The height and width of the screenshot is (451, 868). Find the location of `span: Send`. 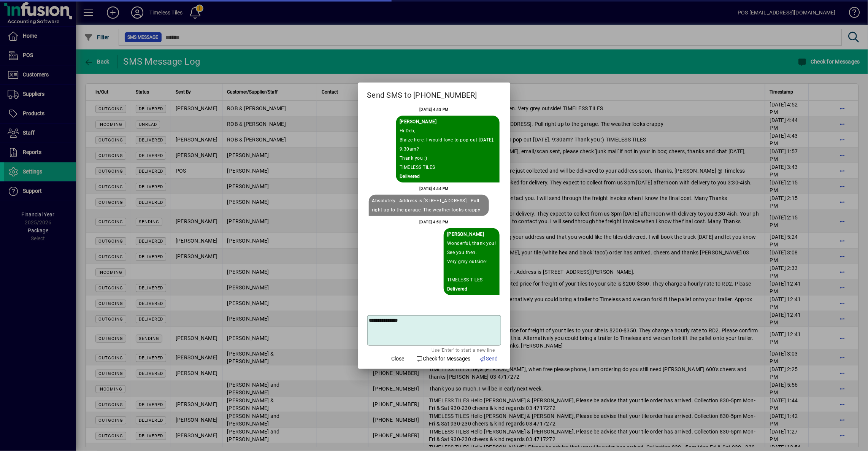

span: Send is located at coordinates (488, 359).